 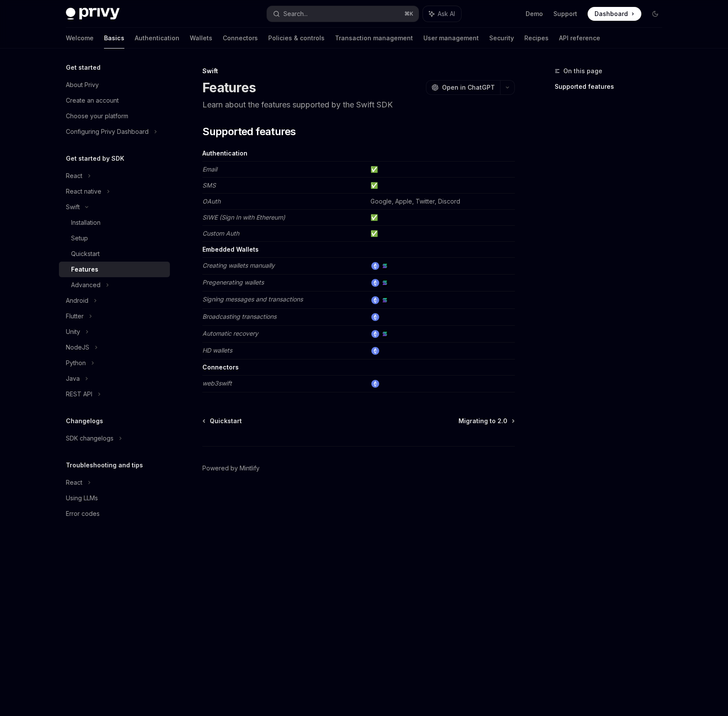 I want to click on div: SDK changelogs, so click(x=90, y=438).